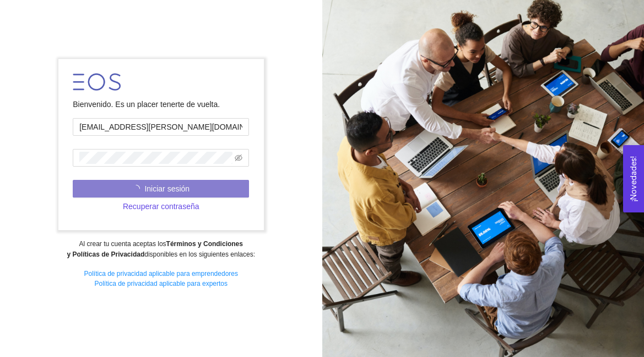  Describe the element at coordinates (161, 206) in the screenshot. I see `a: Recuperar contraseña` at that location.